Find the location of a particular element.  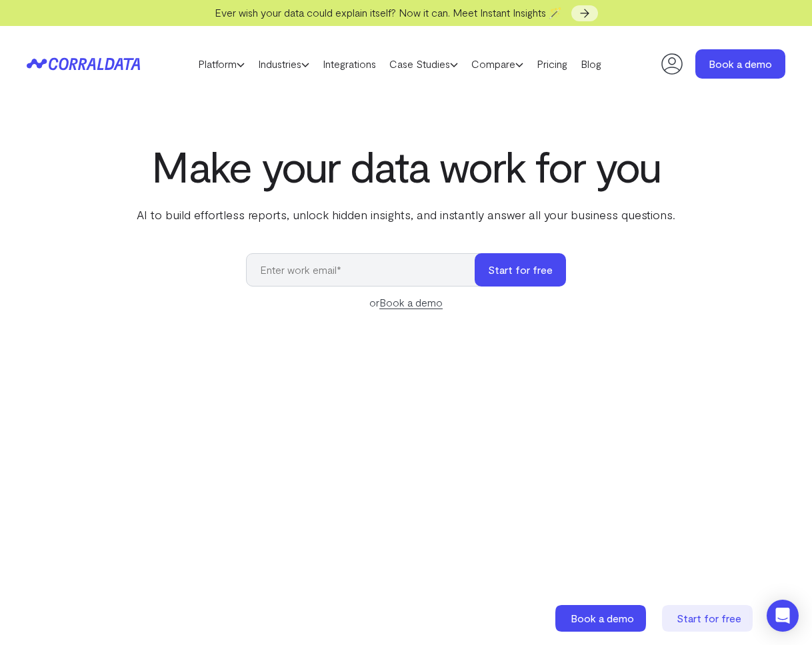

div: Open Intercom Messenger is located at coordinates (783, 616).